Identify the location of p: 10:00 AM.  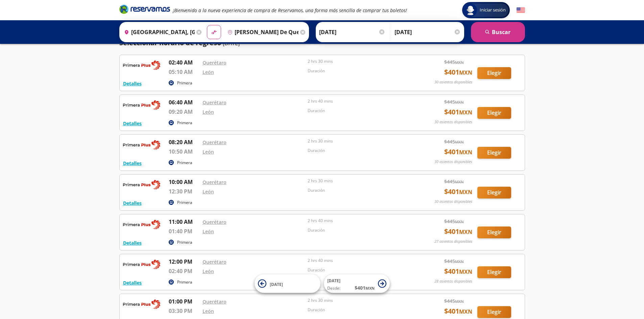
(184, 182).